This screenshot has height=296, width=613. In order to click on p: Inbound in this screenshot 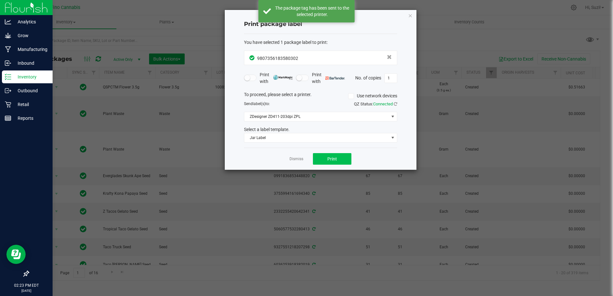, I will do `click(30, 63)`.